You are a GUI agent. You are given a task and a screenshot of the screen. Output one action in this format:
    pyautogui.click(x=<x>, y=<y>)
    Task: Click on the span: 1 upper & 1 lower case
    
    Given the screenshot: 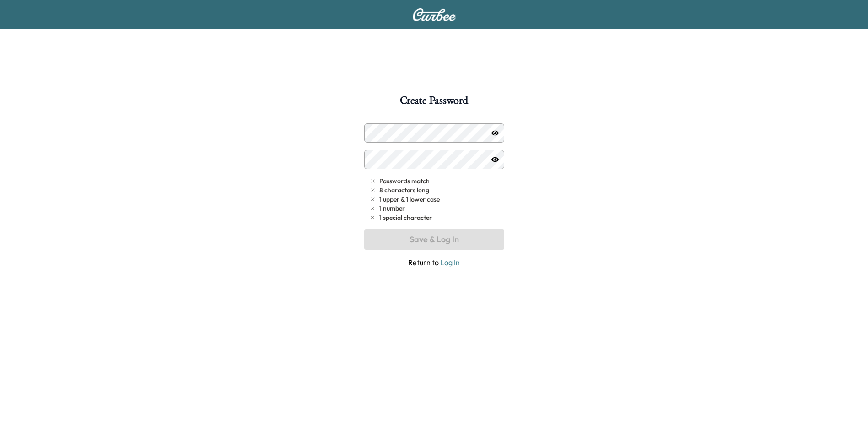 What is the action you would take?
    pyautogui.click(x=409, y=200)
    